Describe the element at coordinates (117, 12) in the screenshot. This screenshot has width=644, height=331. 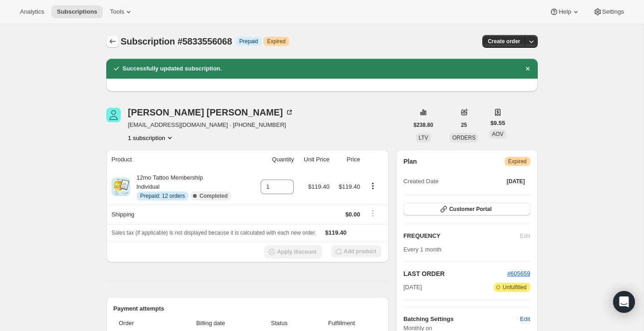
I see `span: Tools` at that location.